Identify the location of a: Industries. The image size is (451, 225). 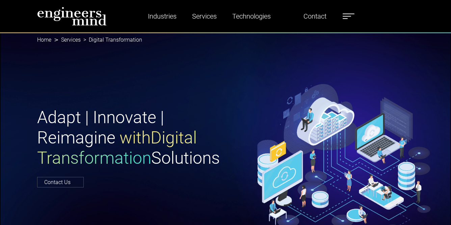
(162, 16).